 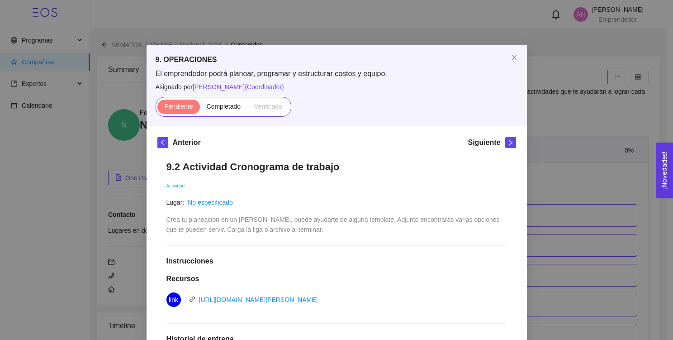 What do you see at coordinates (175, 185) in the screenshot?
I see `span: Actividad` at bounding box center [175, 185].